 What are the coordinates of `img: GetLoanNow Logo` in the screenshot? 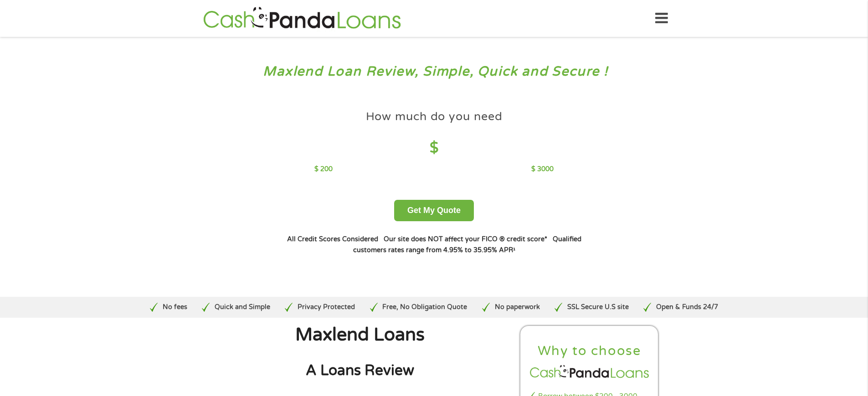 It's located at (302, 18).